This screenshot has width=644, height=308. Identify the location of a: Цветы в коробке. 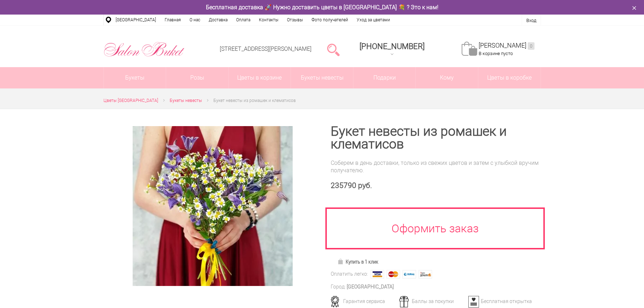
(509, 78).